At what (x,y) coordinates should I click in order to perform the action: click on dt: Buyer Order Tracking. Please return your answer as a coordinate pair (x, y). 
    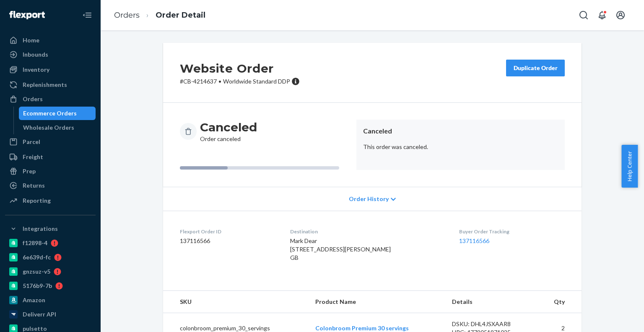
    Looking at the image, I should click on (512, 231).